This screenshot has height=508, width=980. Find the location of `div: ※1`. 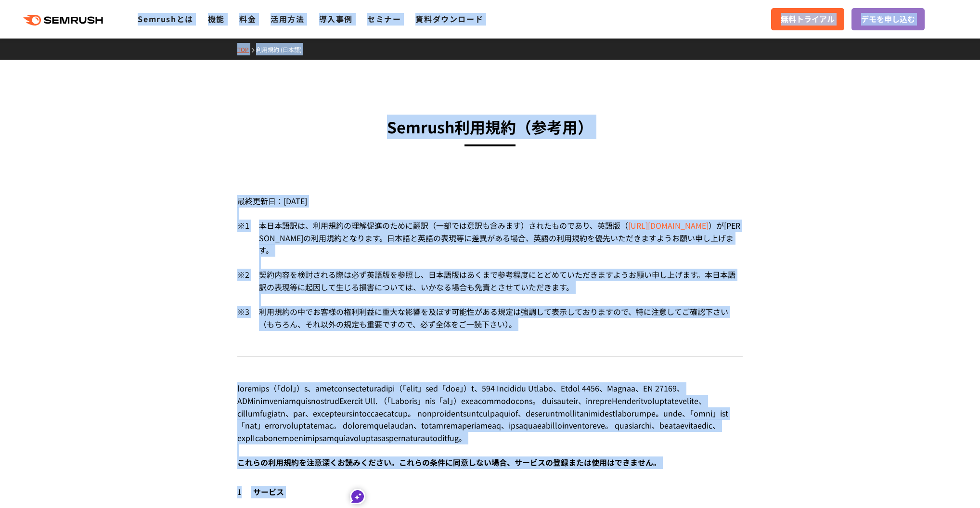

div: ※1 is located at coordinates (243, 244).